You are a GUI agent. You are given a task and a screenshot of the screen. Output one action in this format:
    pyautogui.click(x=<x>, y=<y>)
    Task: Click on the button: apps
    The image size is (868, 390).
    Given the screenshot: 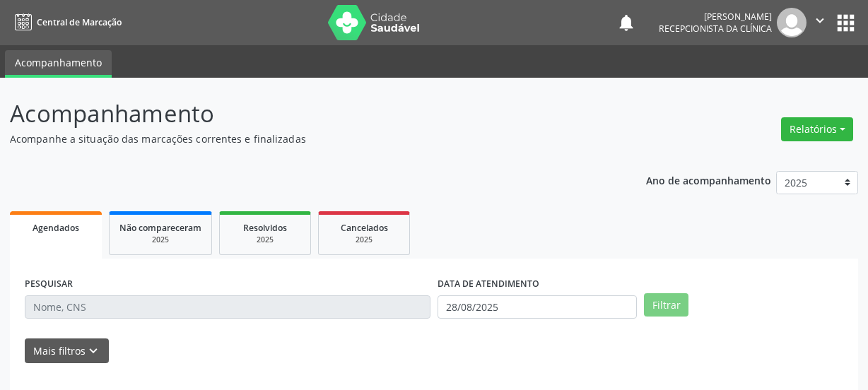 What is the action you would take?
    pyautogui.click(x=845, y=23)
    